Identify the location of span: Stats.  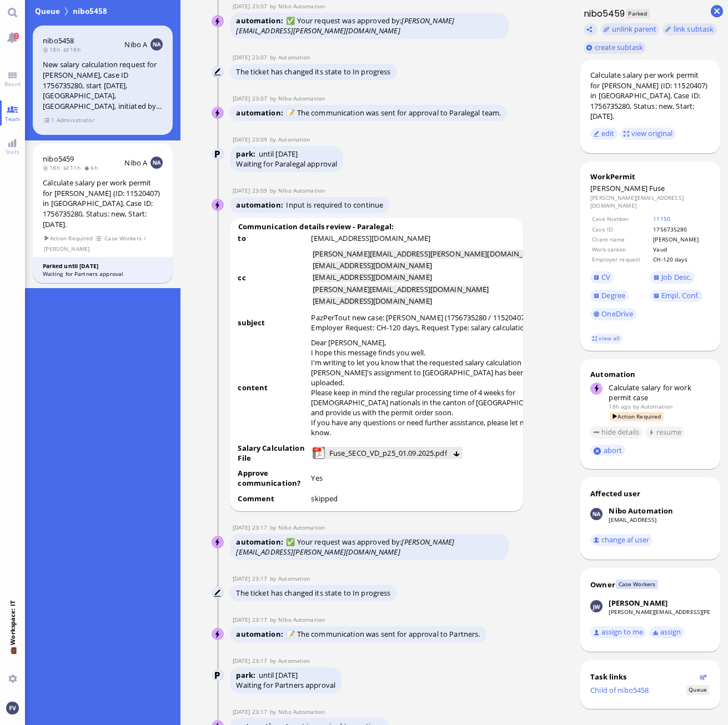
(12, 151).